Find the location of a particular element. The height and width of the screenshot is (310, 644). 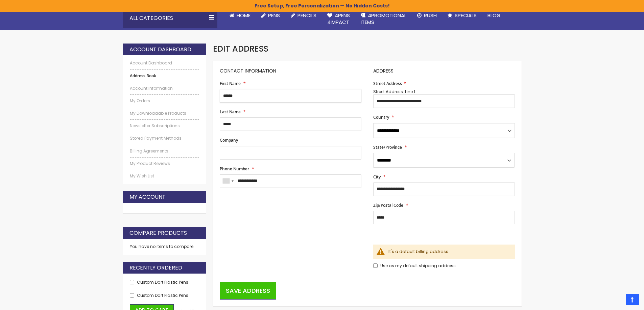

span: Home is located at coordinates (243, 15).